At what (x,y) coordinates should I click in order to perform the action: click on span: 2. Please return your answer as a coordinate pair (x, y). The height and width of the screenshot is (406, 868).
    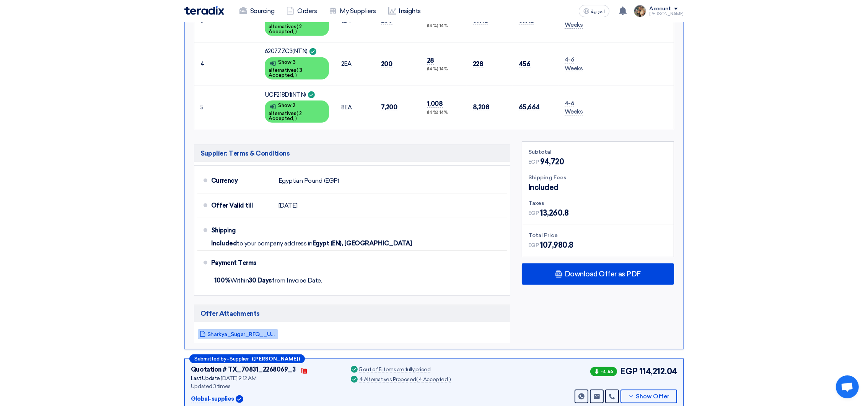
    Looking at the image, I should click on (343, 64).